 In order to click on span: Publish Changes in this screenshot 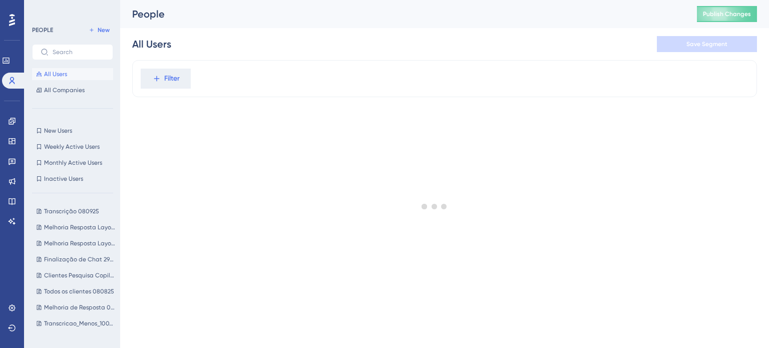, I will do `click(727, 14)`.